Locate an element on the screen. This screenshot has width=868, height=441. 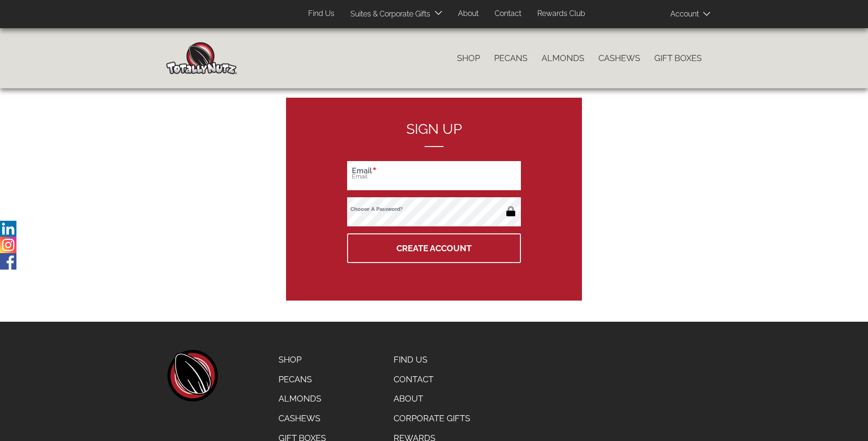
span: Products is located at coordinates (200, 13).